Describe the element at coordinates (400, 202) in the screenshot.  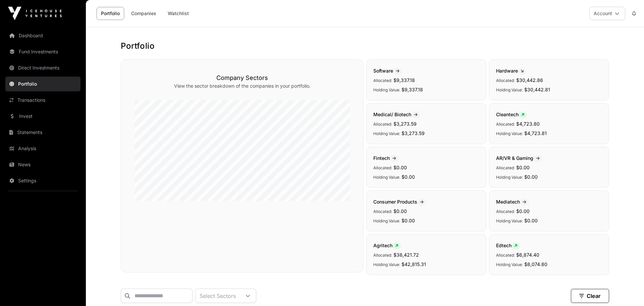
I see `span: Consumer Products` at that location.